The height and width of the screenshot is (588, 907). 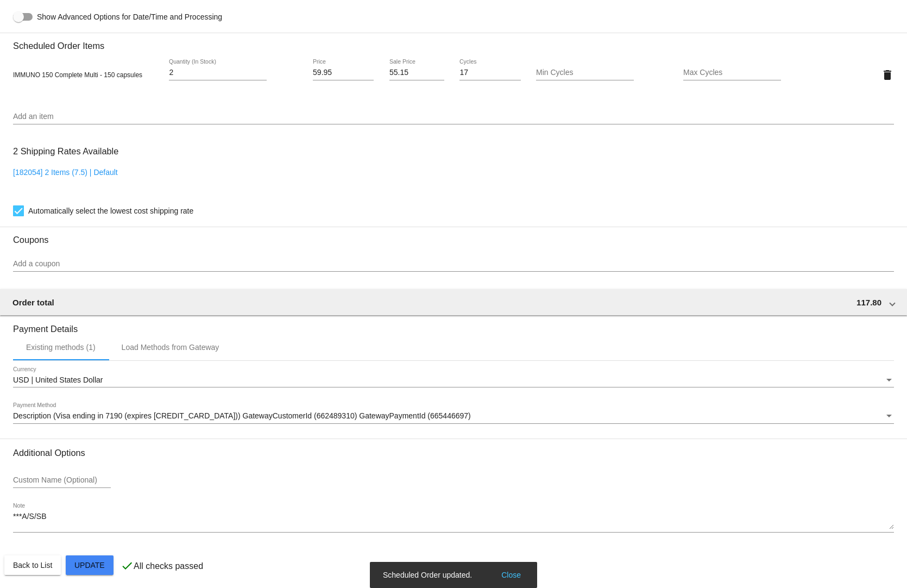 What do you see at coordinates (453, 324) in the screenshot?
I see `h3: Payment Details` at bounding box center [453, 324].